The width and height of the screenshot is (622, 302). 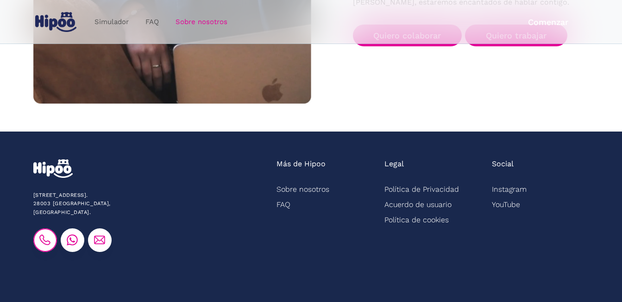 I want to click on a: Acuerdo de usuario, so click(x=418, y=204).